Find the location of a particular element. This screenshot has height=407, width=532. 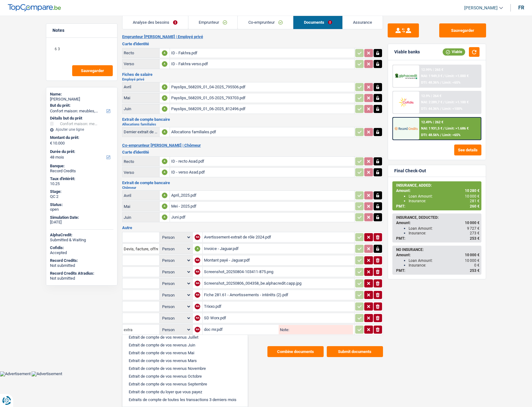

div: 12.99% | 265 € is located at coordinates (432, 70).